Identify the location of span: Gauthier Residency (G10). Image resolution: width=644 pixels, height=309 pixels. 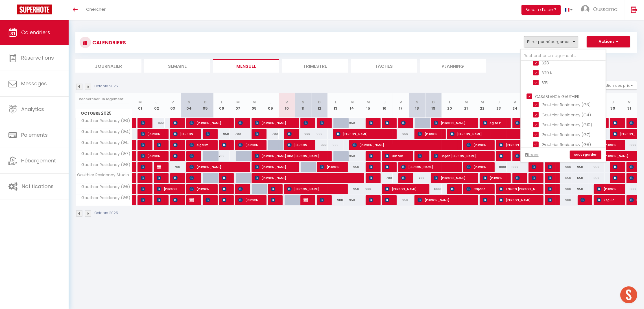
(567, 125).